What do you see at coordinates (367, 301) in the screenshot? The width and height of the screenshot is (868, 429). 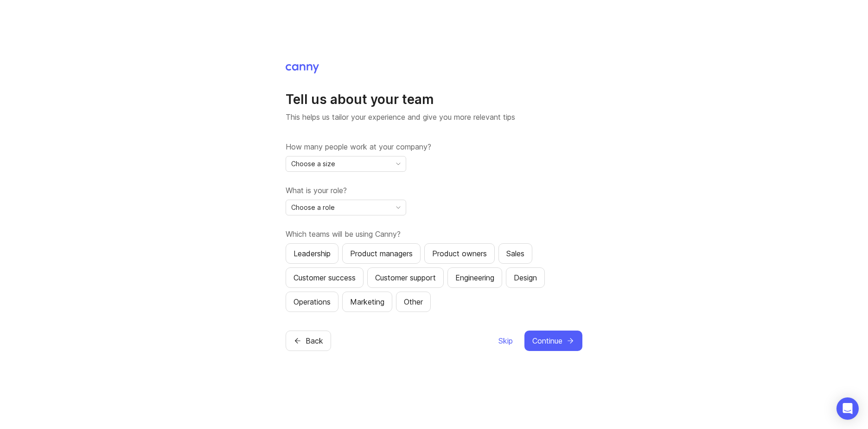 I see `button: Marketing` at bounding box center [367, 301].